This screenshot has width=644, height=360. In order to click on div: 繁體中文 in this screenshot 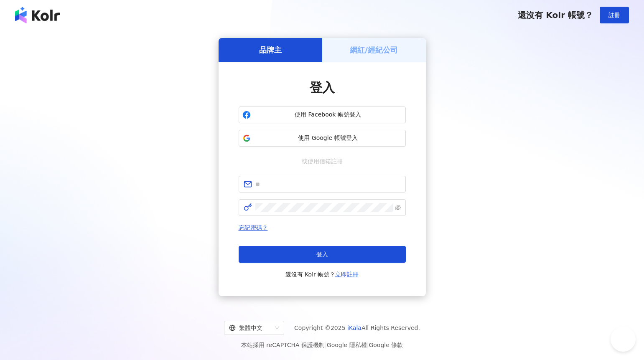, I will do `click(250, 328)`.